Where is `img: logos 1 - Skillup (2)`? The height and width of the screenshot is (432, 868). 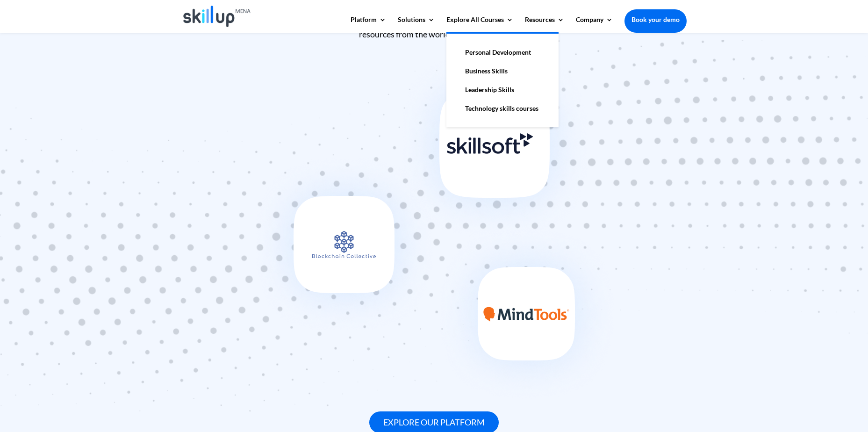 img: logos 1 - Skillup (2) is located at coordinates (434, 225).